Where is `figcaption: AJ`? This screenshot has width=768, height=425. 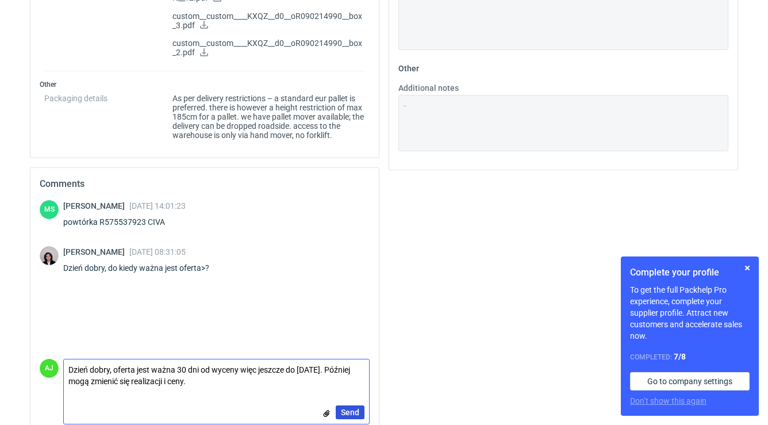
figcaption: AJ is located at coordinates (49, 368).